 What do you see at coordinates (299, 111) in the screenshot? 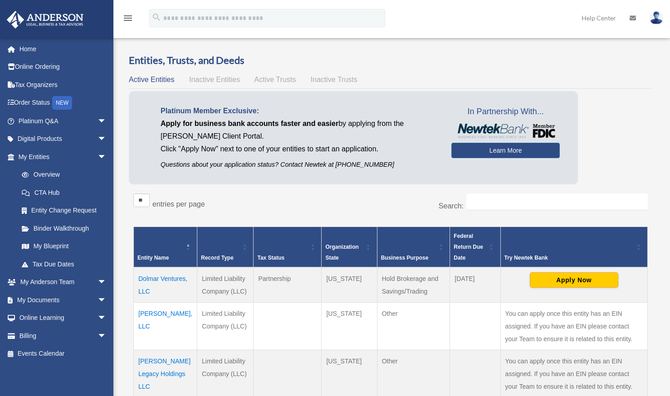
I see `p: Platinum Member Exclusive:` at bounding box center [299, 111].